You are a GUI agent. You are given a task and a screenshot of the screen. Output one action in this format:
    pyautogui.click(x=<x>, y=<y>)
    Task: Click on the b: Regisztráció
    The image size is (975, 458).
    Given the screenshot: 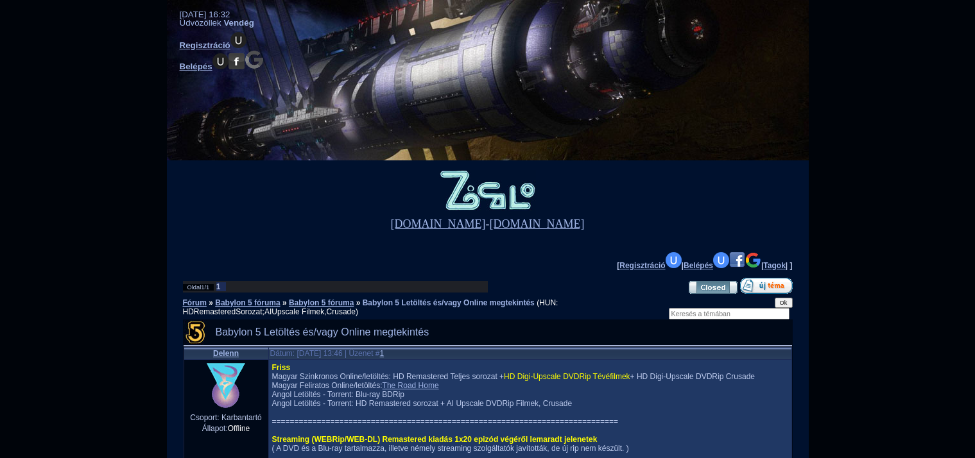 What is the action you would take?
    pyautogui.click(x=205, y=45)
    